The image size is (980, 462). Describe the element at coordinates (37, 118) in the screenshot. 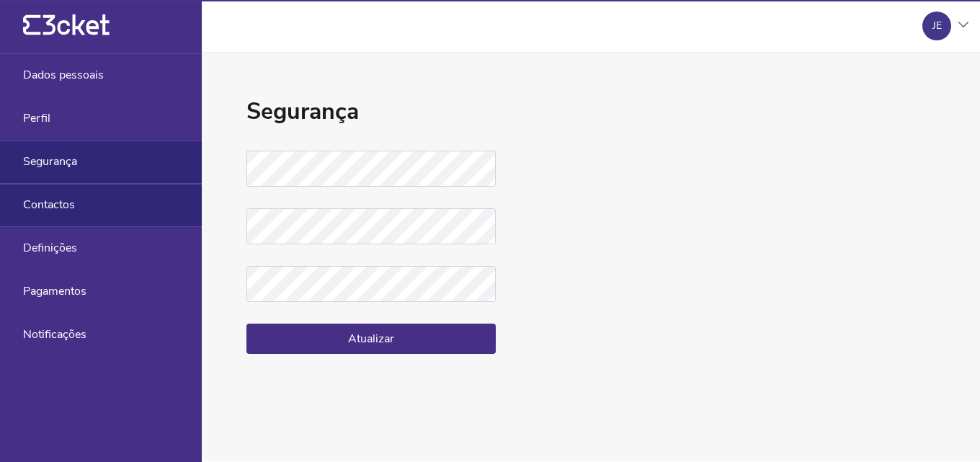

I see `span: Perfil` at that location.